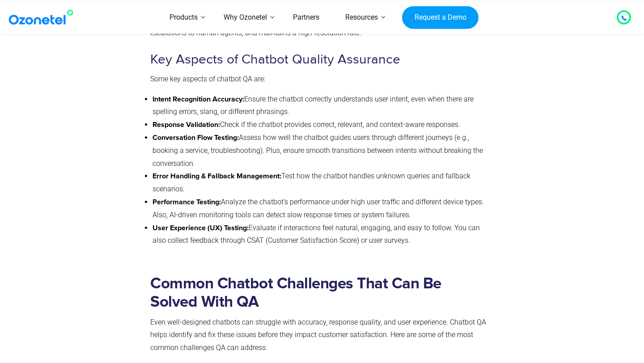 This screenshot has height=363, width=644. I want to click on li: Evaluate if interactions feel natural, engaging, and easy to follow. You can also collect feedbac..., so click(321, 235).